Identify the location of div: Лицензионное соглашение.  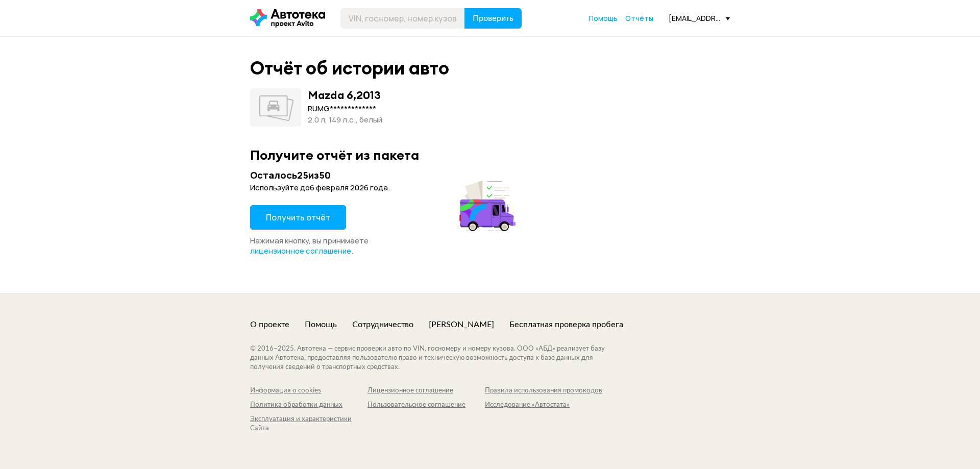
(426, 391).